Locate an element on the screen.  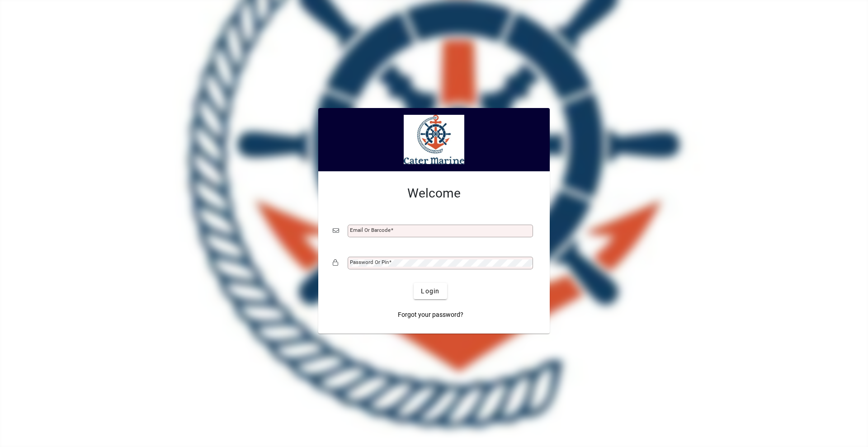
a: Forgot your password? is located at coordinates (430, 315).